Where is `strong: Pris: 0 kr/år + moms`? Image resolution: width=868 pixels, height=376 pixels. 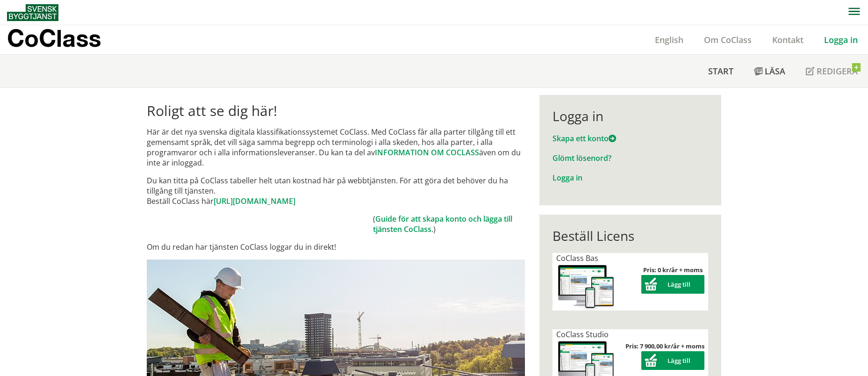 strong: Pris: 0 kr/år + moms is located at coordinates (673, 269).